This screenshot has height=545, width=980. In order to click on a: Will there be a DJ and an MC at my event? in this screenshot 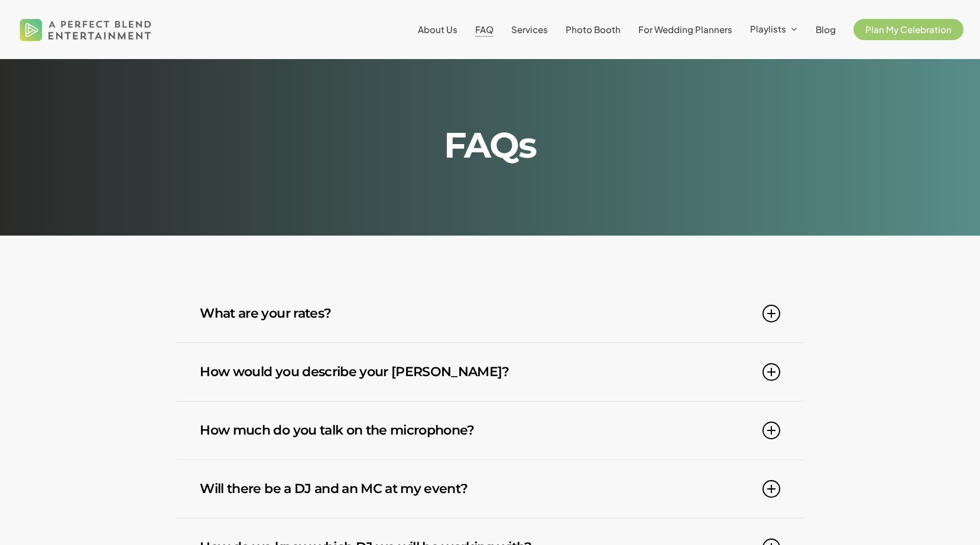, I will do `click(490, 489)`.